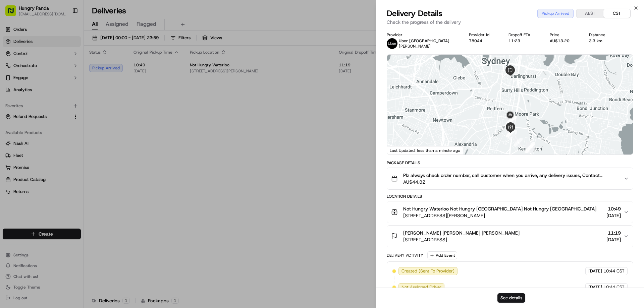 The width and height of the screenshot is (644, 308). Describe the element at coordinates (511, 133) in the screenshot. I see `div: 8` at that location.